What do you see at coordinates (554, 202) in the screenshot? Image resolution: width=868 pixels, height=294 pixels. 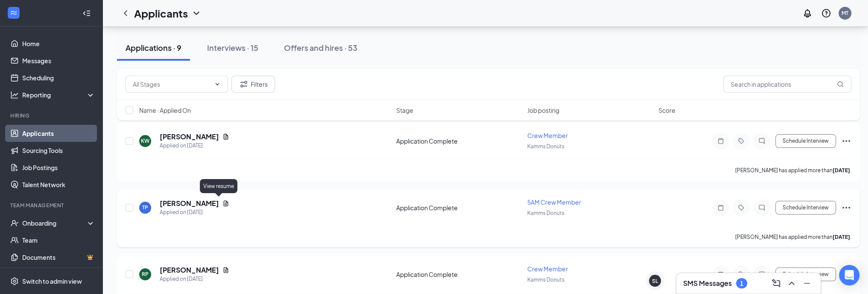 I see `span: 5AM Crew Member` at bounding box center [554, 202].